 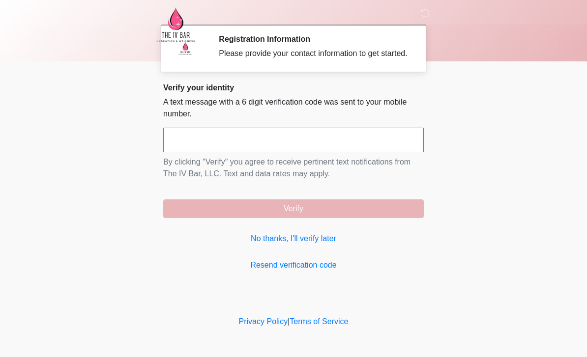 I want to click on img: The IV Bar, LLC Logo, so click(x=175, y=25).